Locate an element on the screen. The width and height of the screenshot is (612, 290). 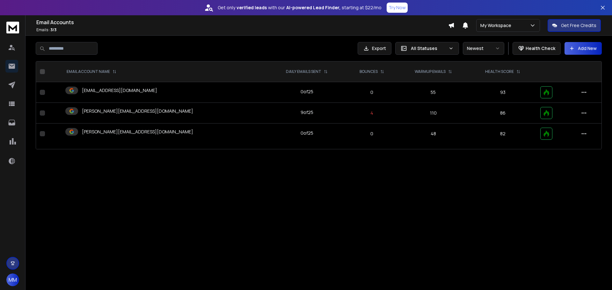
p: 4 is located at coordinates (372, 113).